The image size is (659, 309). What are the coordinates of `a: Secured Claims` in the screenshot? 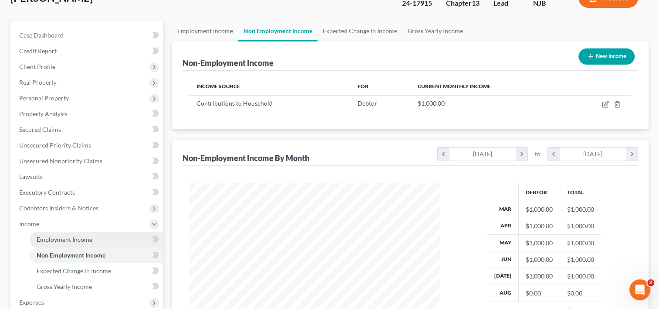 It's located at (88, 129).